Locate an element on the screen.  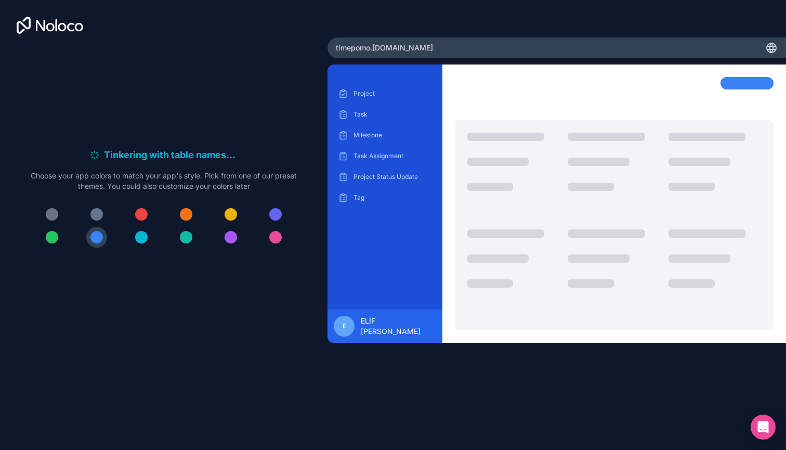
p: Task is located at coordinates (393, 114).